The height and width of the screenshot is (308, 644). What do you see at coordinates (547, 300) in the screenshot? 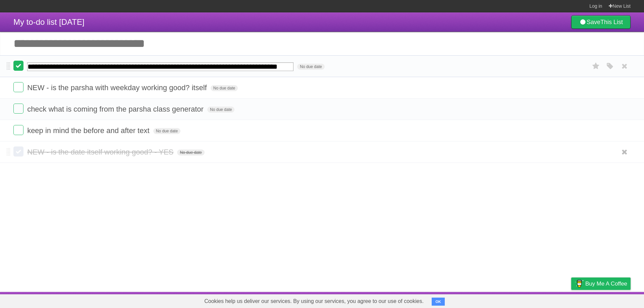
I see `a: Terms` at bounding box center [547, 300].